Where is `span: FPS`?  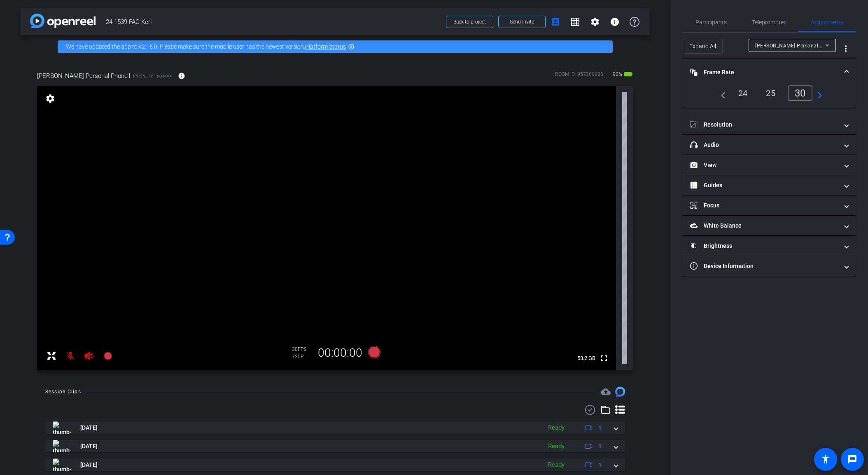 span: FPS is located at coordinates (302, 349).